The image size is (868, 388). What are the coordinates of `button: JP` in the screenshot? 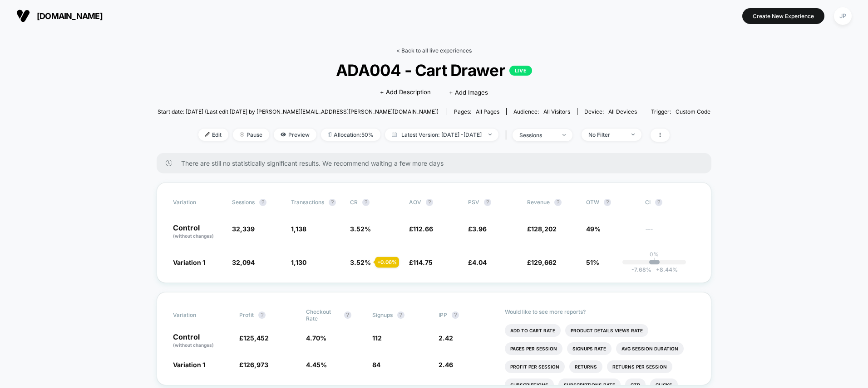 It's located at (842, 15).